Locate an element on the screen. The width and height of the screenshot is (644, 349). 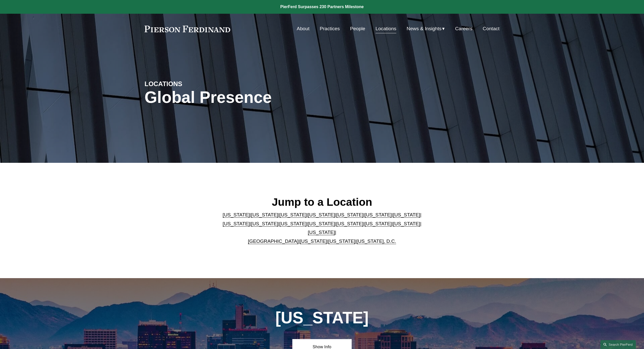
a: About is located at coordinates (303, 29).